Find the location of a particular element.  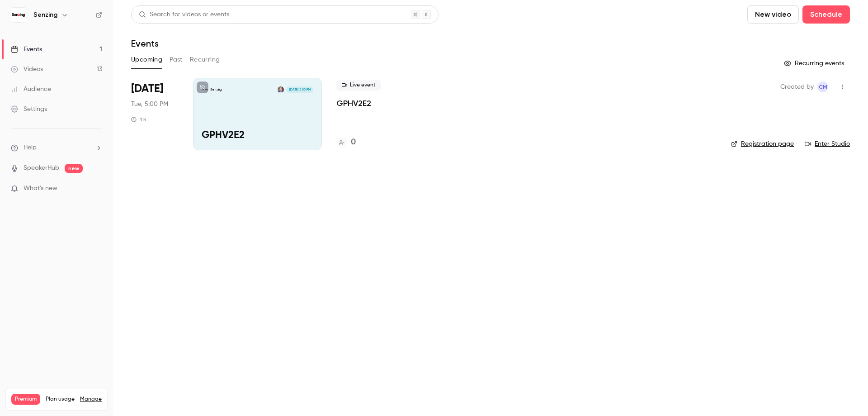

button: New video is located at coordinates (773, 15).